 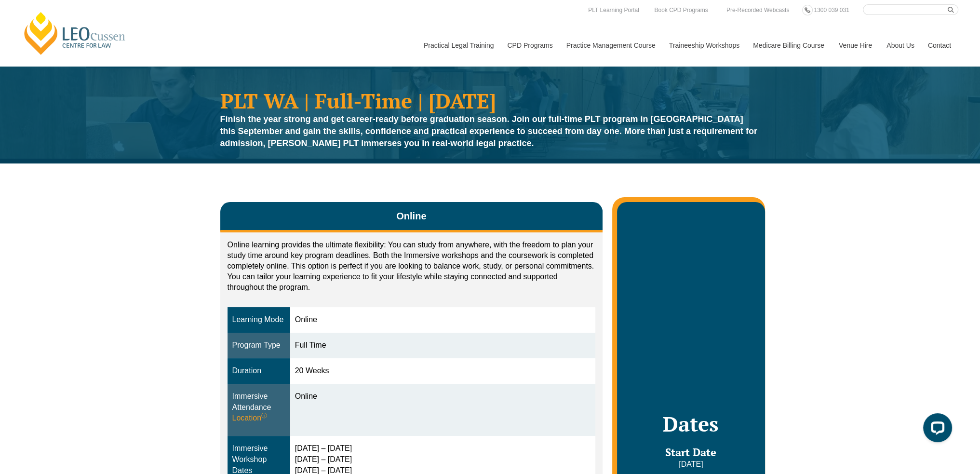 What do you see at coordinates (250, 418) in the screenshot?
I see `span: Location` at bounding box center [250, 418].